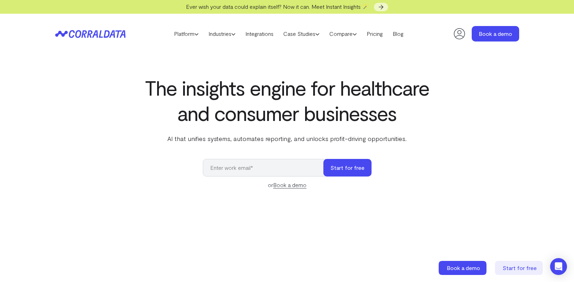 The width and height of the screenshot is (574, 282). Describe the element at coordinates (463, 268) in the screenshot. I see `span: Book a demo` at that location.